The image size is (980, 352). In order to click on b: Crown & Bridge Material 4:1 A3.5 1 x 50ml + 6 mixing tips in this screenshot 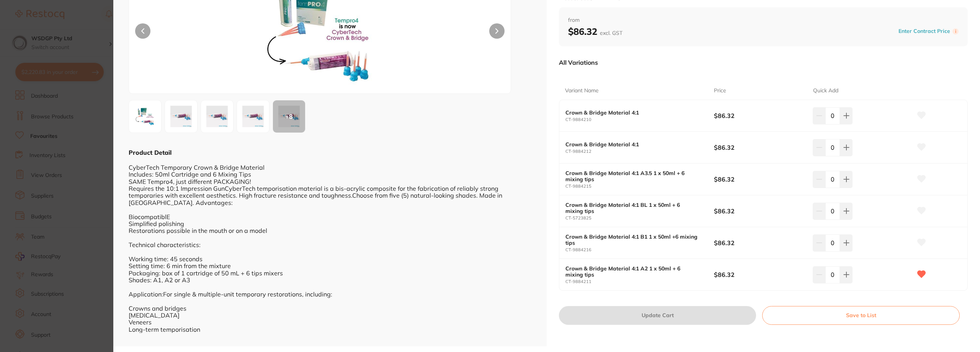, I will do `click(632, 176)`.